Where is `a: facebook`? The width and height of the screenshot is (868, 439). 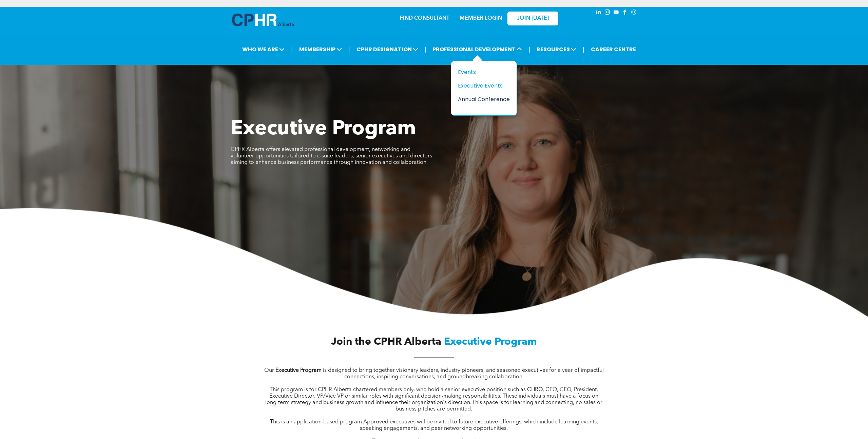 a: facebook is located at coordinates (625, 13).